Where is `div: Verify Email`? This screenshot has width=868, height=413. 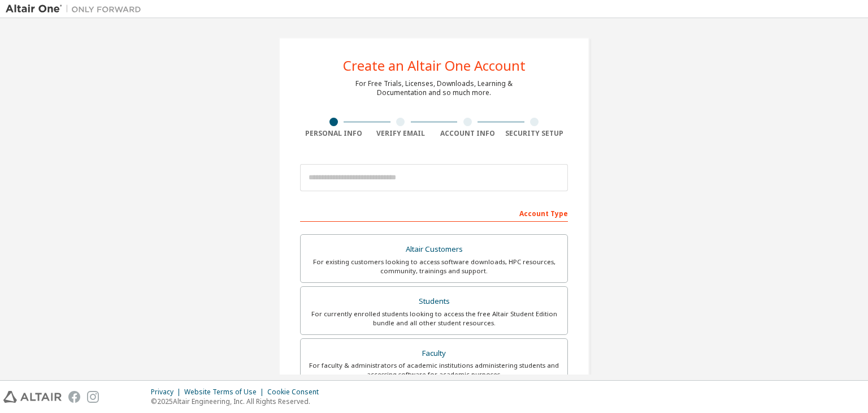 div: Verify Email is located at coordinates (401, 133).